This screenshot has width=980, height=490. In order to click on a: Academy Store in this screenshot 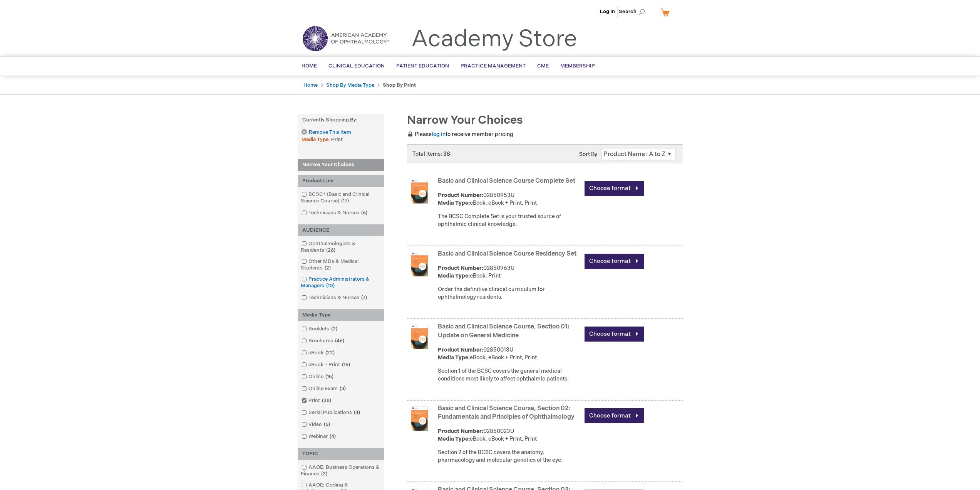, I will do `click(494, 39)`.